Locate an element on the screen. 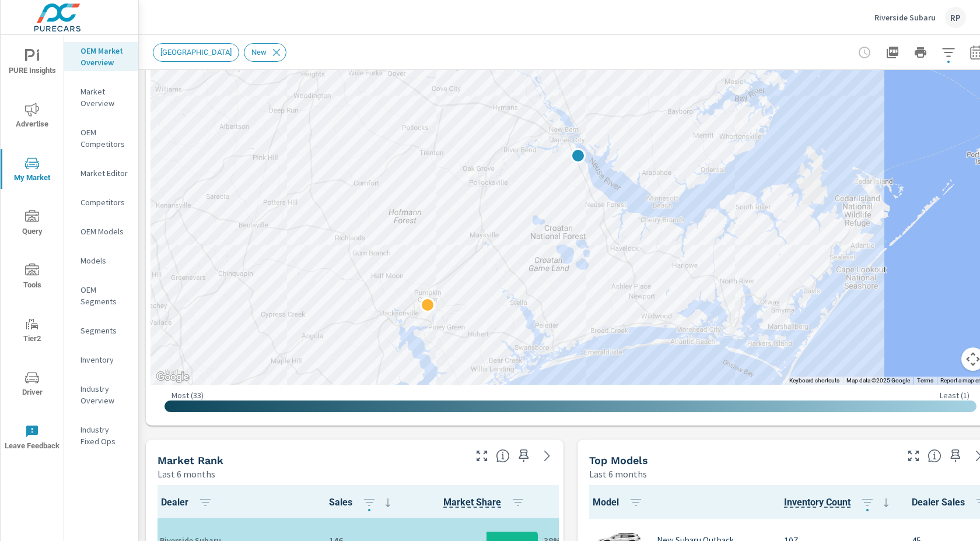 Image resolution: width=980 pixels, height=541 pixels. span: Sales is located at coordinates (361, 502).